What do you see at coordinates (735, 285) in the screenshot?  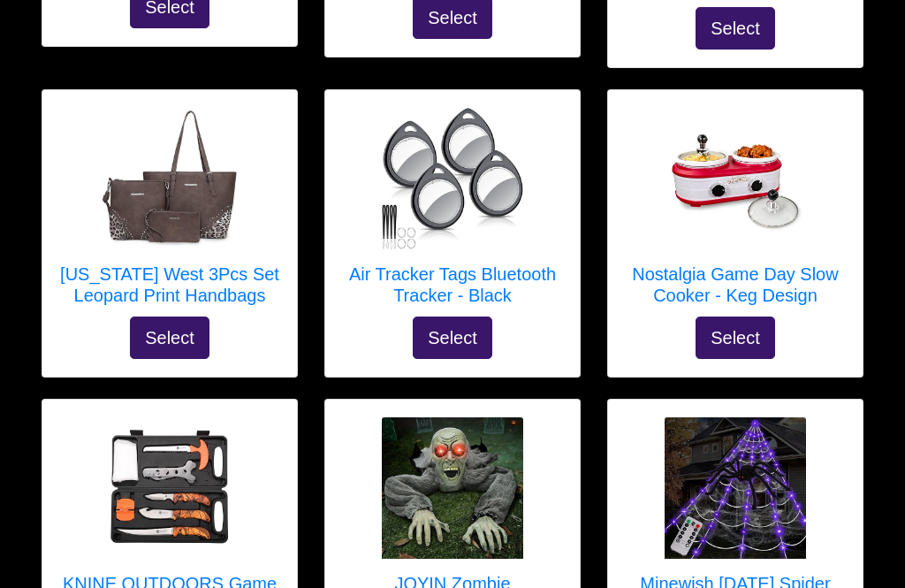 I see `h5: Nostalgia Game Day Slow Cooker - Keg Design` at bounding box center [735, 285].